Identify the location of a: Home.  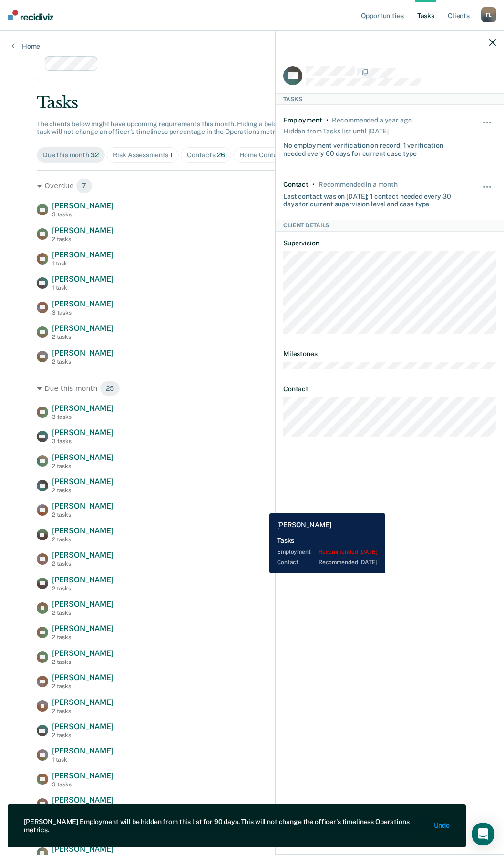
(26, 47).